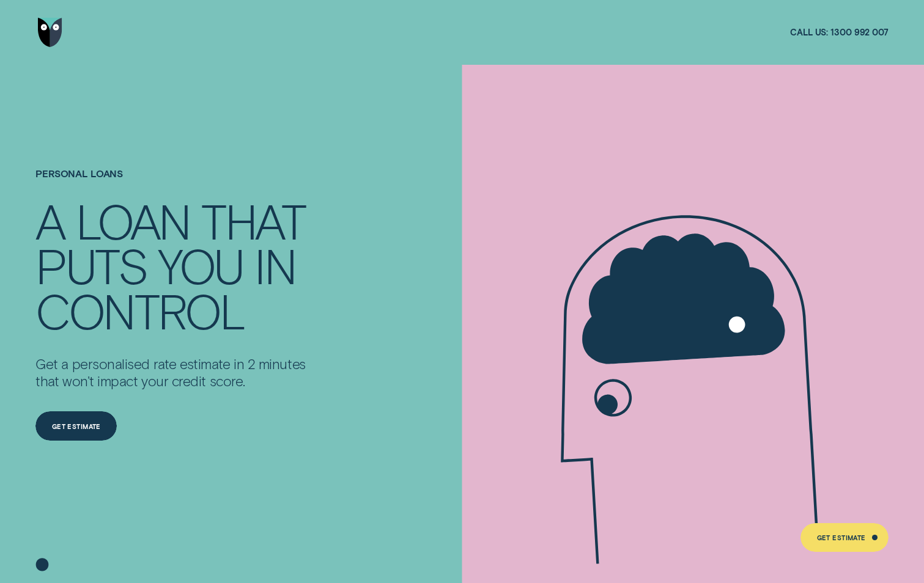 This screenshot has width=924, height=583. Describe the element at coordinates (175, 183) in the screenshot. I see `h1: Personal Loans` at that location.